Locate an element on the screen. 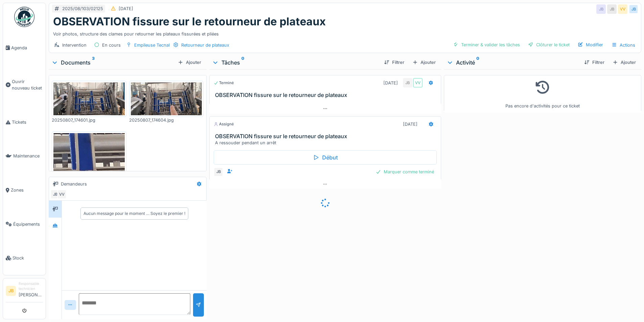 The width and height of the screenshot is (644, 322). div: Actions is located at coordinates (623, 45).